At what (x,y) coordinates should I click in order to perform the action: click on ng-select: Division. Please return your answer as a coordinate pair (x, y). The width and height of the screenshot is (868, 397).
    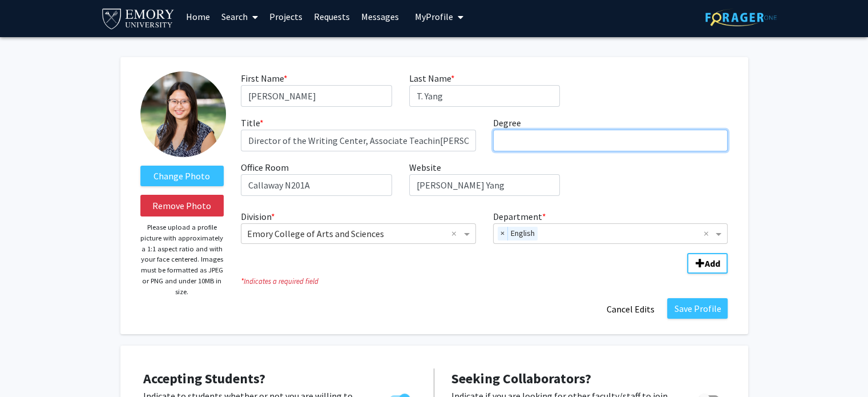
    Looking at the image, I should click on (358, 234).